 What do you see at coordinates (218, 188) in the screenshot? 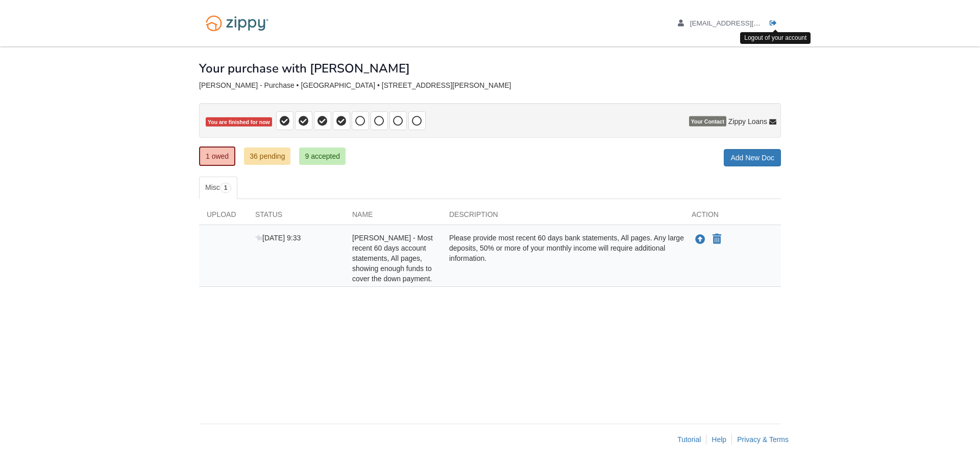
I see `a: Misc` at bounding box center [218, 188].